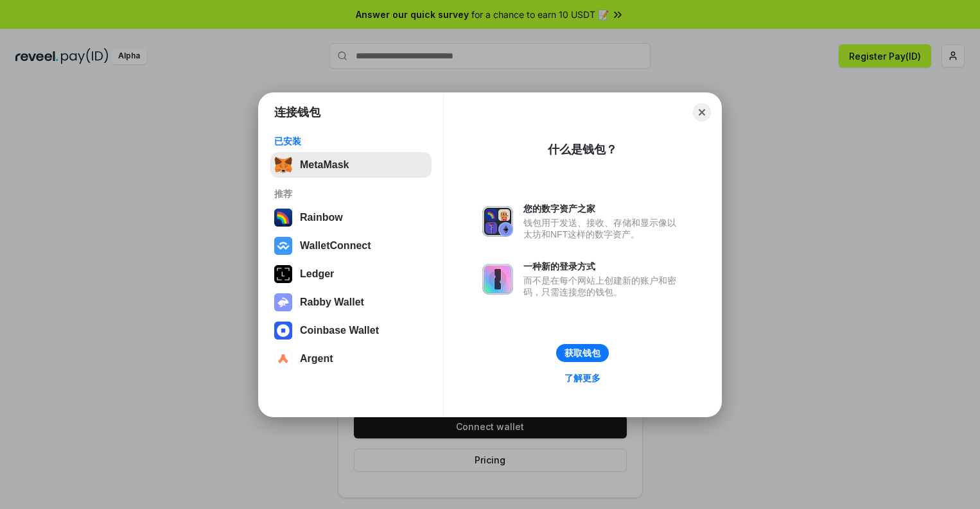 This screenshot has width=980, height=509. What do you see at coordinates (702, 113) in the screenshot?
I see `button: Close` at bounding box center [702, 113].